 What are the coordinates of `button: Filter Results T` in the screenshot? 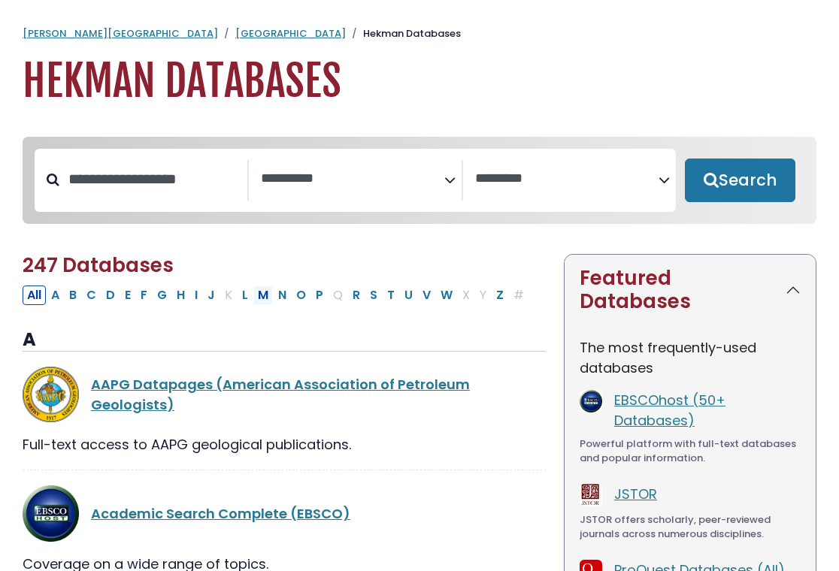 It's located at (391, 295).